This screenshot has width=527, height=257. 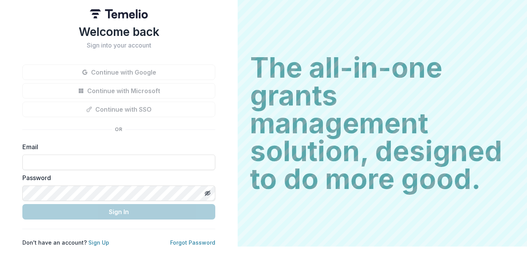 I want to click on button: Continue with Google, so click(x=119, y=72).